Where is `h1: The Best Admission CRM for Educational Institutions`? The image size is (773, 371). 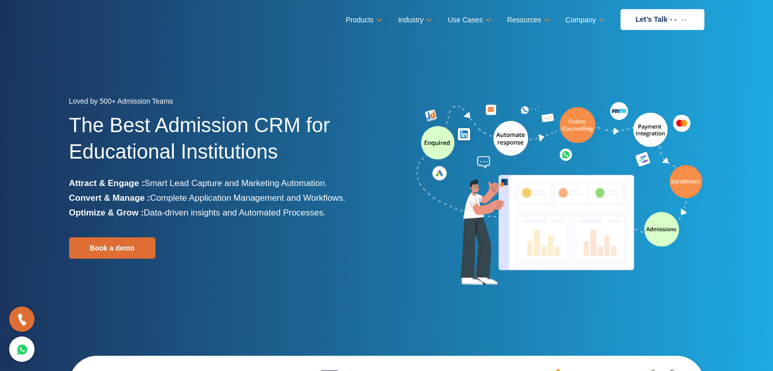 h1: The Best Admission CRM for Educational Institutions is located at coordinates (224, 144).